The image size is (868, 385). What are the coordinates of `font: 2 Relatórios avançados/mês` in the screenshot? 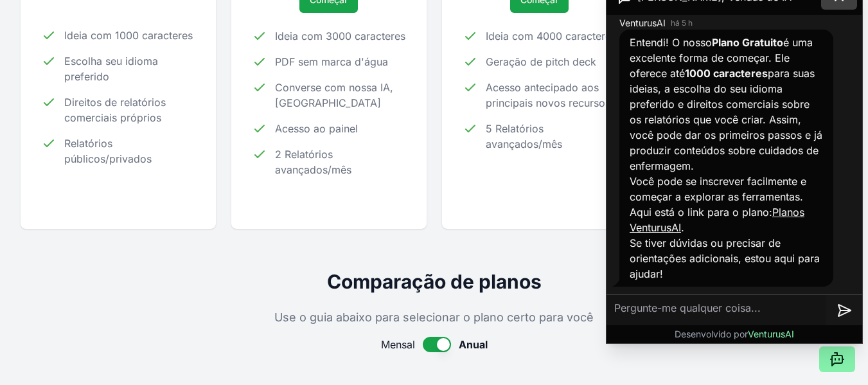 It's located at (313, 162).